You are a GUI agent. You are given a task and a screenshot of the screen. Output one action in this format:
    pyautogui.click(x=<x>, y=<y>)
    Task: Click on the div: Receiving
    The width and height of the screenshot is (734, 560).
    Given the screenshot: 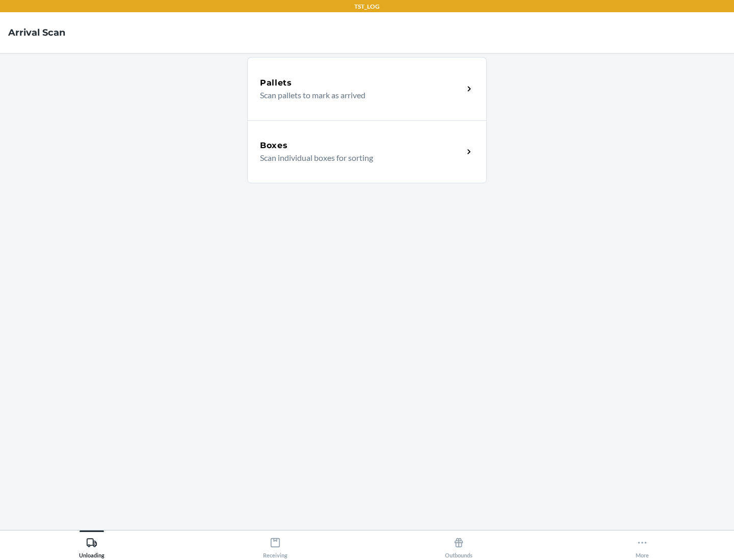 What is the action you would take?
    pyautogui.click(x=275, y=546)
    